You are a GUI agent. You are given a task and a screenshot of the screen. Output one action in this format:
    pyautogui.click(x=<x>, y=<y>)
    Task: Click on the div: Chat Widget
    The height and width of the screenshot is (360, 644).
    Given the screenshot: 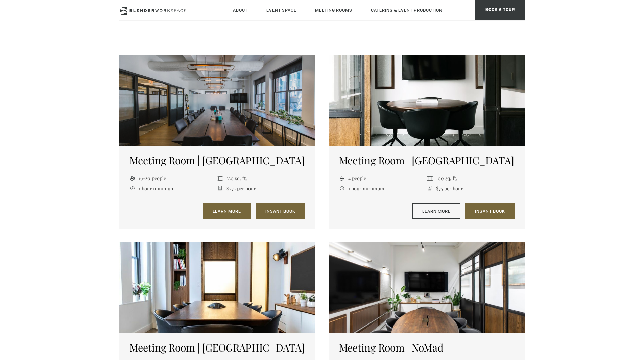 What is the action you would take?
    pyautogui.click(x=627, y=344)
    